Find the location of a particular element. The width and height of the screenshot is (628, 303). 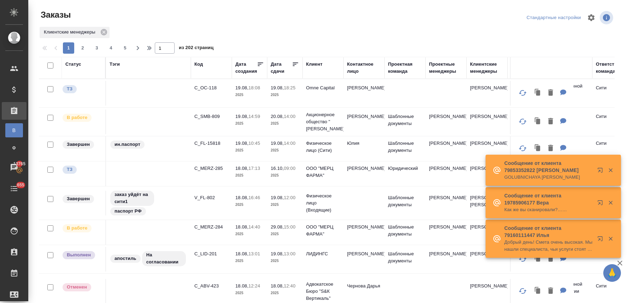

p: C_ABV-423 is located at coordinates (211, 286).